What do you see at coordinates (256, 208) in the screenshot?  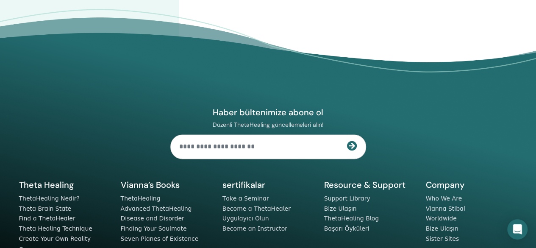 I see `a: Become a ThetaHealer` at bounding box center [256, 208].